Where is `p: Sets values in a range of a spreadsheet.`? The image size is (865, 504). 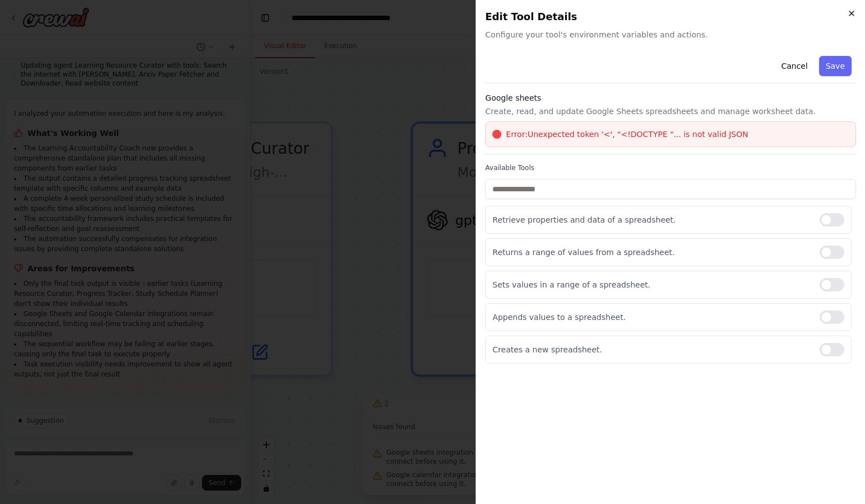
p: Sets values in a range of a spreadsheet. is located at coordinates (651, 284).